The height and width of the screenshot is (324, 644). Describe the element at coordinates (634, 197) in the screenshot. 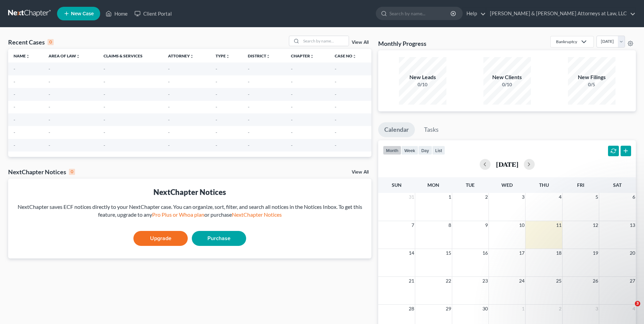

I see `span: 6` at that location.